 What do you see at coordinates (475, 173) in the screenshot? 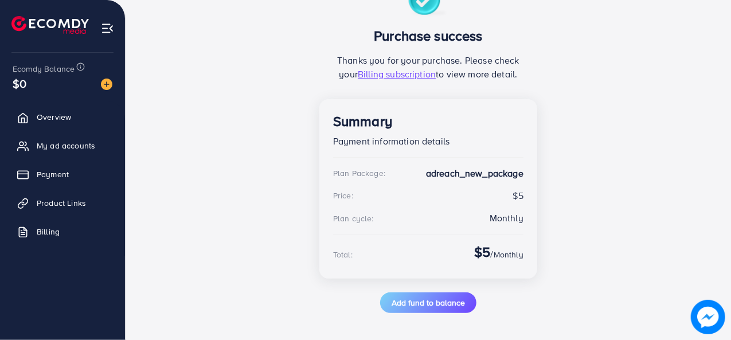
I see `strong: adreach_new_package` at bounding box center [475, 173].